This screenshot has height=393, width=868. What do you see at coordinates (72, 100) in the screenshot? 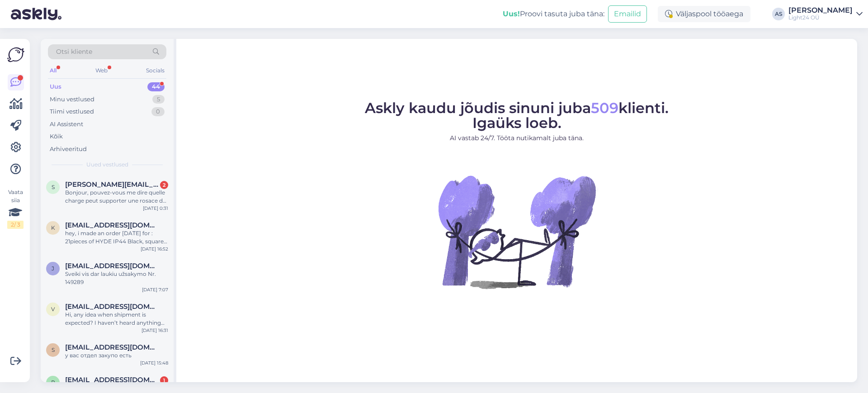
I see `div: Minu vestlused` at bounding box center [72, 100].